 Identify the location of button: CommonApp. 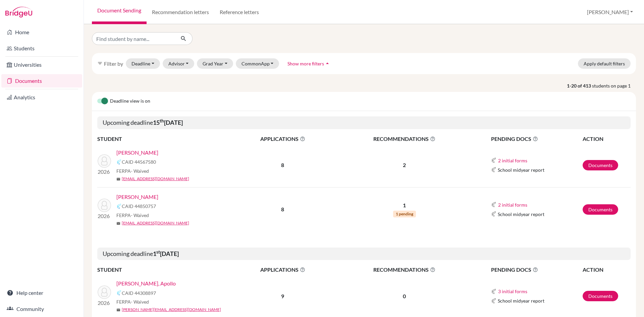
(257, 63).